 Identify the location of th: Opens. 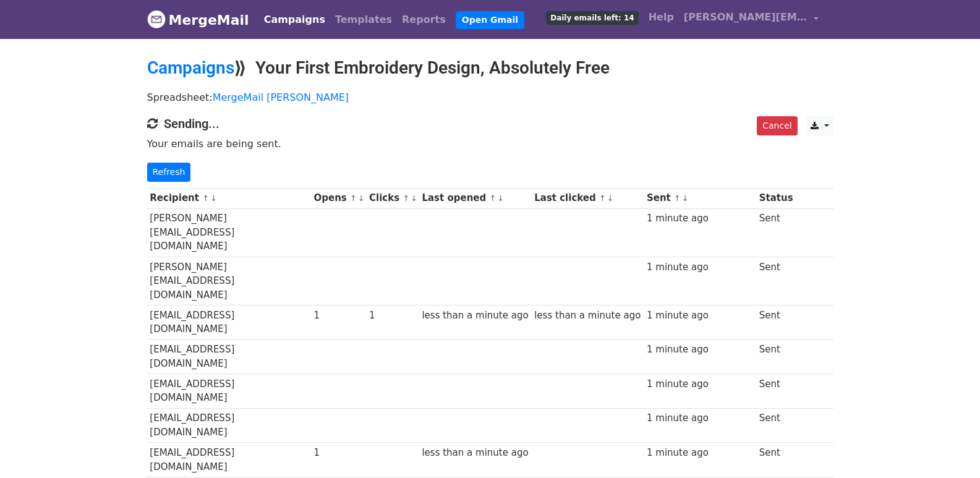
(339, 198).